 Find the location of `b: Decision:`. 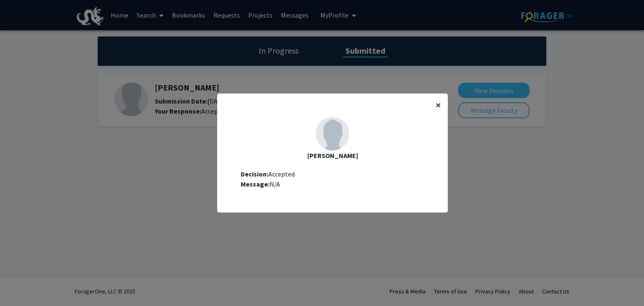

b: Decision: is located at coordinates (254, 174).